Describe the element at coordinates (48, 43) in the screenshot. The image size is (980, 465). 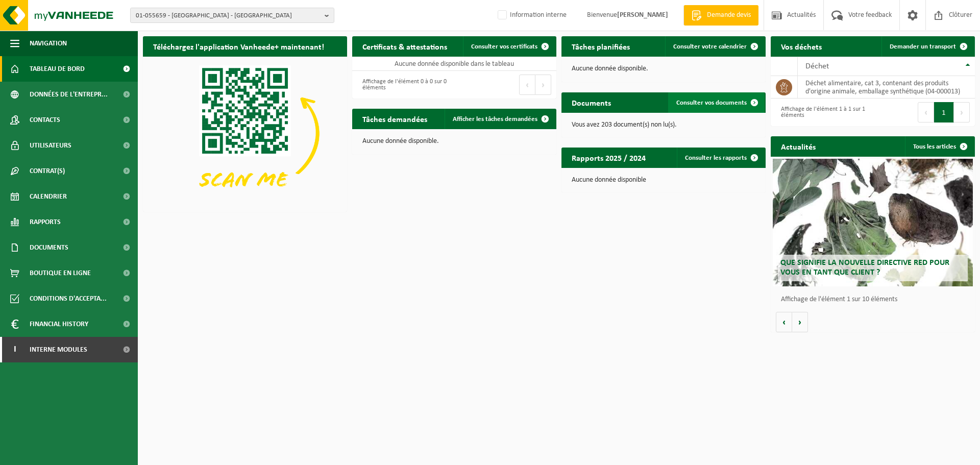
I see `span: Navigation` at that location.